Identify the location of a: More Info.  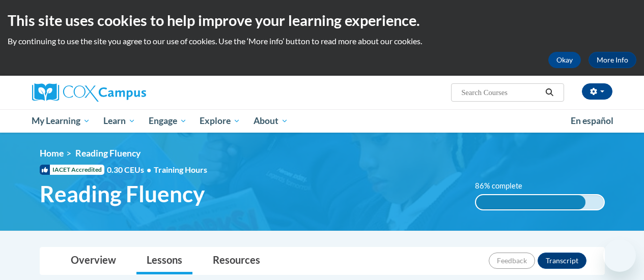
(613, 60).